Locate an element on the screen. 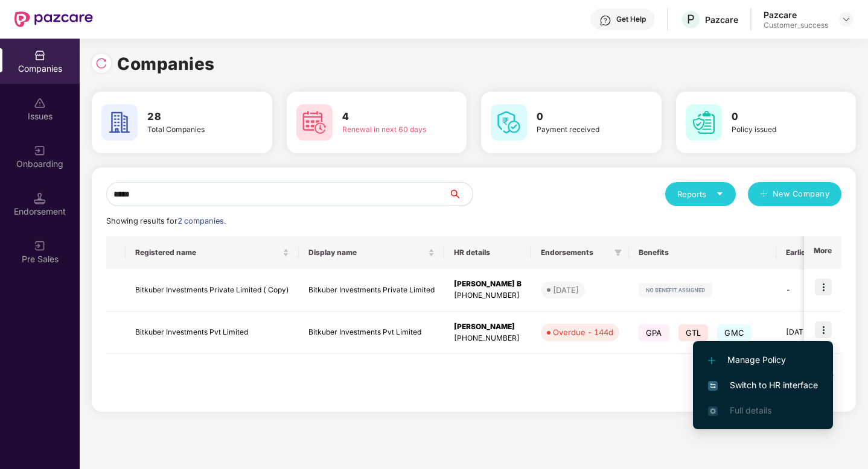 The width and height of the screenshot is (868, 469). img: svg+xml;base64,PHN2ZyB4bWxucz0iaHR0cDovL3d3dy53My5vcmcvMjAwMC9zdmciIHdpZHRoPSIxMjIiIGhlaWdodD0iMj... is located at coordinates (676, 290).